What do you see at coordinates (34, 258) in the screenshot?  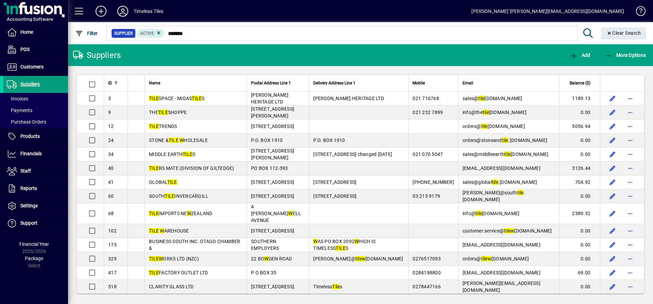 I see `span: Package` at bounding box center [34, 258].